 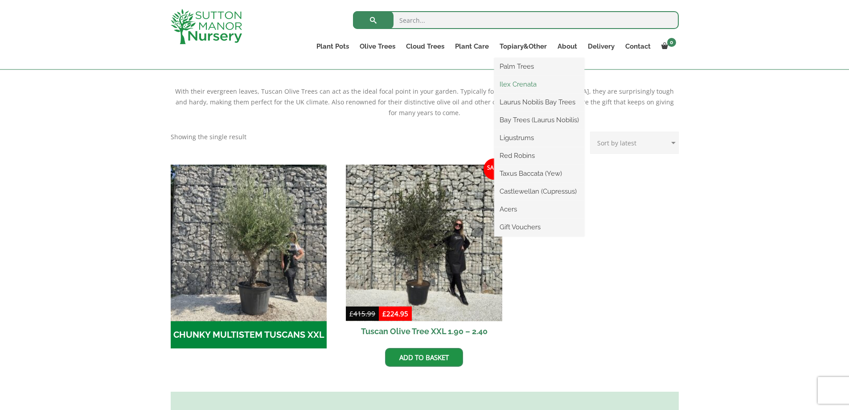 What do you see at coordinates (672, 42) in the screenshot?
I see `span: 0` at bounding box center [672, 42].